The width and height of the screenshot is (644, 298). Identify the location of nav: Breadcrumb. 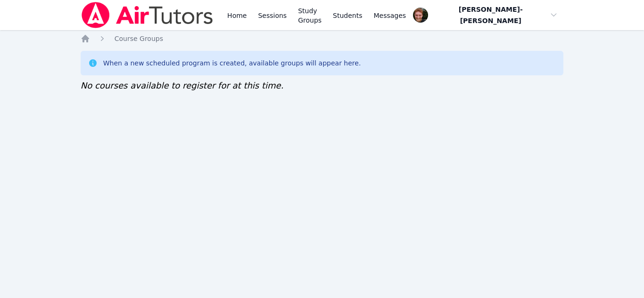
(322, 39).